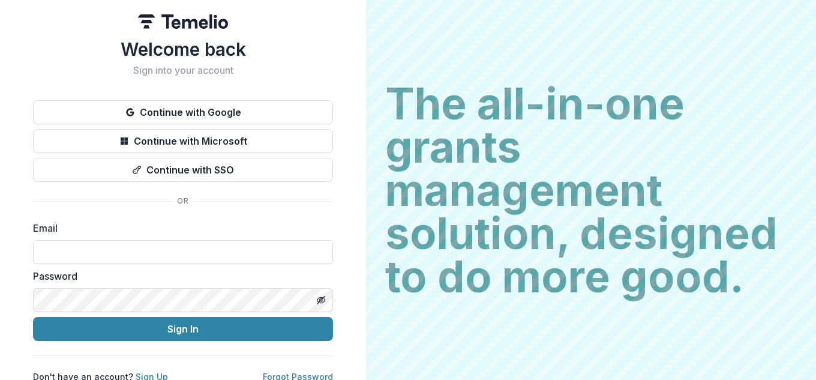 The width and height of the screenshot is (816, 380). Describe the element at coordinates (183, 141) in the screenshot. I see `button: Continue with Microsoft` at that location.